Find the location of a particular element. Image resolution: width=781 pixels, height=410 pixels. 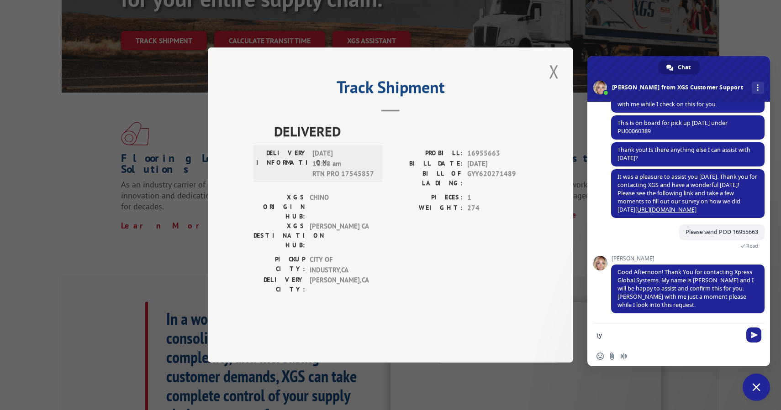

label: BILL DATE: is located at coordinates (426, 164).